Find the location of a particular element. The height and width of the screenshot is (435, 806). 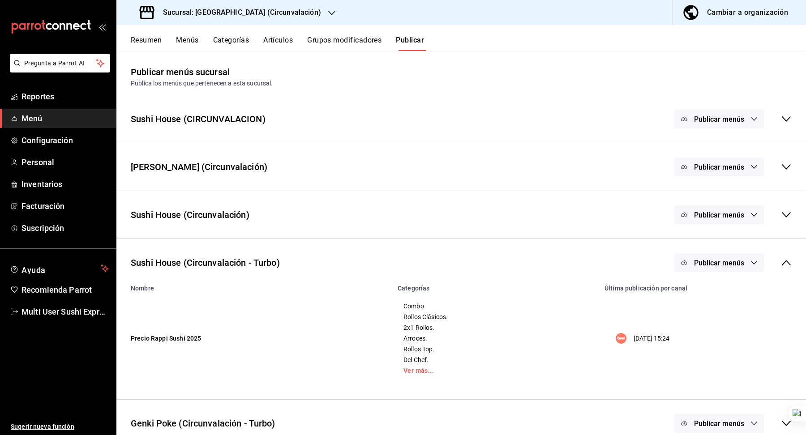

th: Categorías is located at coordinates (496, 286).